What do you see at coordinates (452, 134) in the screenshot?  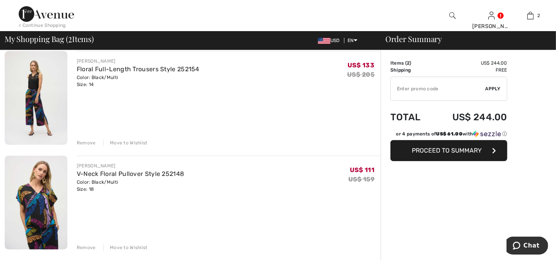 I see `div: or 4 payments of with` at bounding box center [452, 134].